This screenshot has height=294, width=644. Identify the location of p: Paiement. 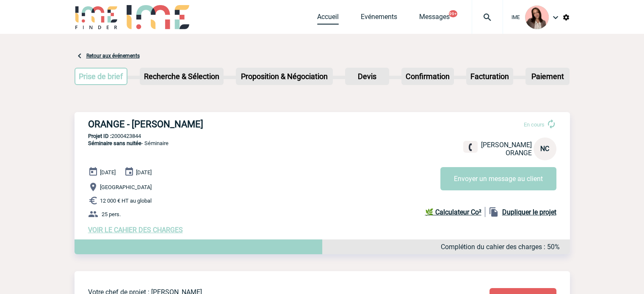
(547, 76).